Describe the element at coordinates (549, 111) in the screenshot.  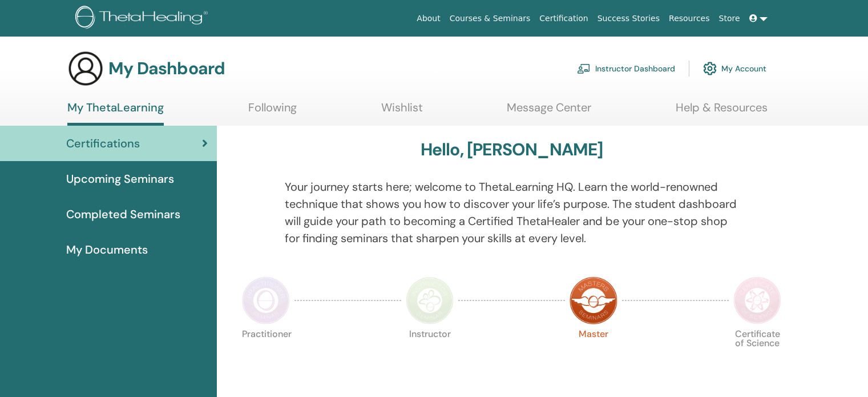
I see `a: Message Center` at that location.